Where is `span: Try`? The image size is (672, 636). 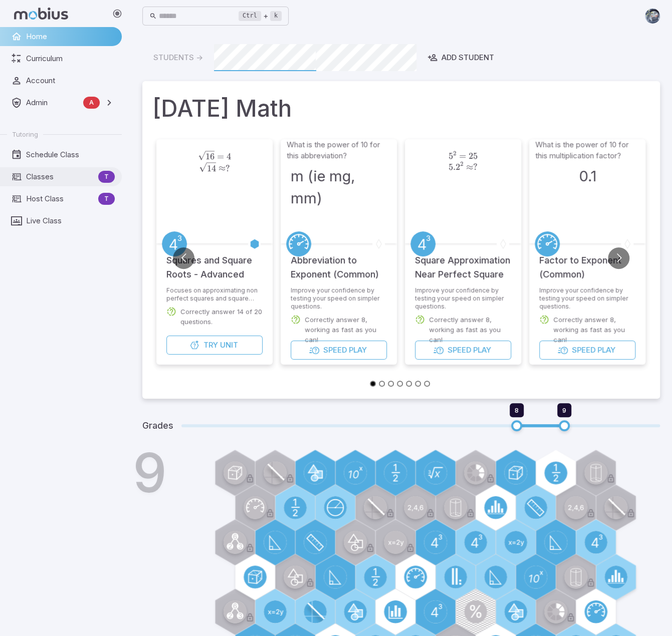
span: Try is located at coordinates (210, 345).